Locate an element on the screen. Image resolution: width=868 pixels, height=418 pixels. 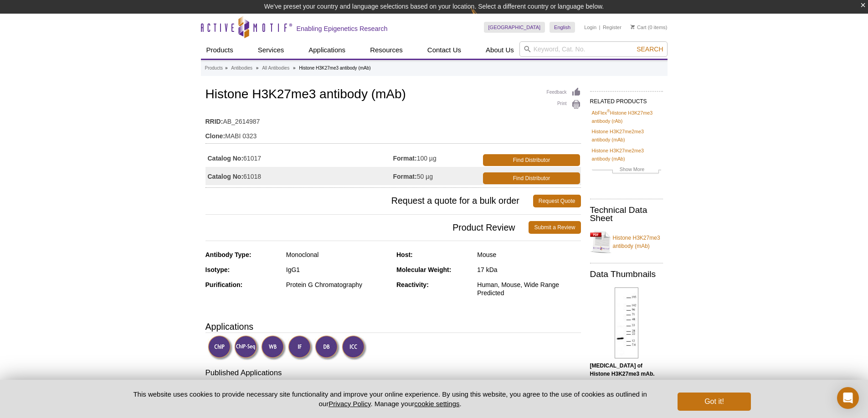
a: Submit a Review is located at coordinates (555, 227).